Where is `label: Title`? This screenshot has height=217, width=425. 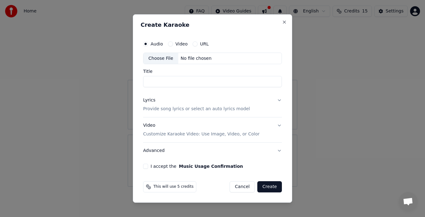 label: Title is located at coordinates (213, 72).